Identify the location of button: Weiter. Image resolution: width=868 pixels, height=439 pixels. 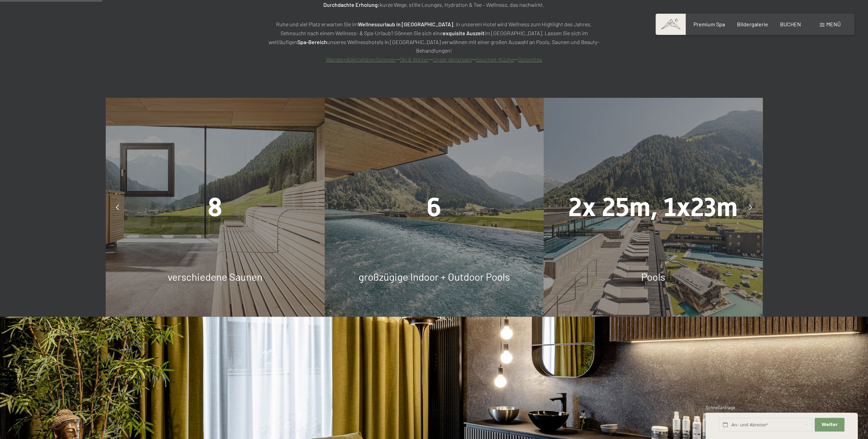
(829, 424).